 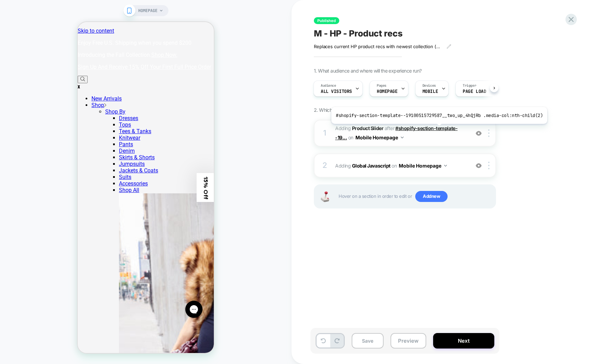 What do you see at coordinates (382, 86) in the screenshot?
I see `span: Pages` at bounding box center [382, 86].